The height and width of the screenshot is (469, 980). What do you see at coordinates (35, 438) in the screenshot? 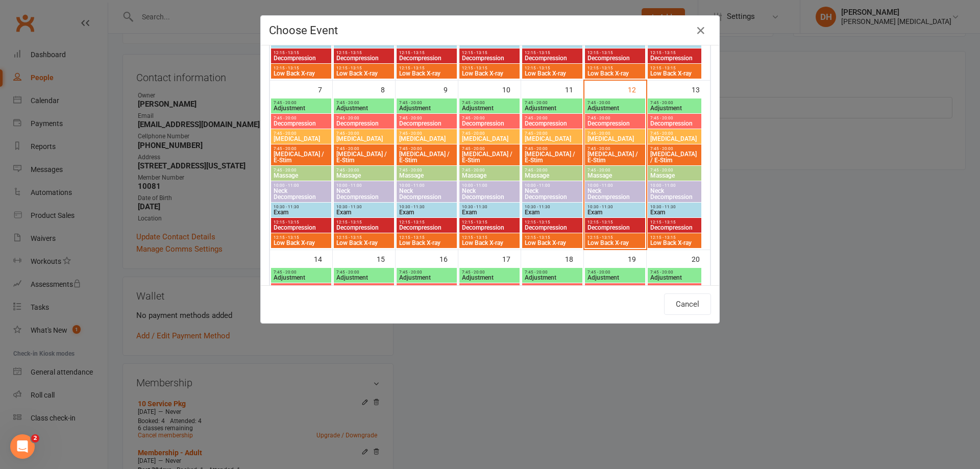
I see `span: 2` at bounding box center [35, 438].